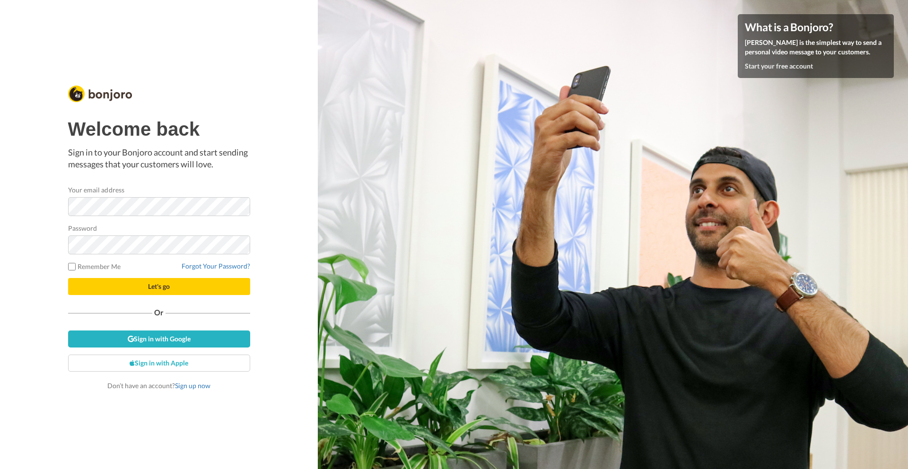 The height and width of the screenshot is (469, 908). What do you see at coordinates (159, 287) in the screenshot?
I see `button: Let's go` at bounding box center [159, 287].